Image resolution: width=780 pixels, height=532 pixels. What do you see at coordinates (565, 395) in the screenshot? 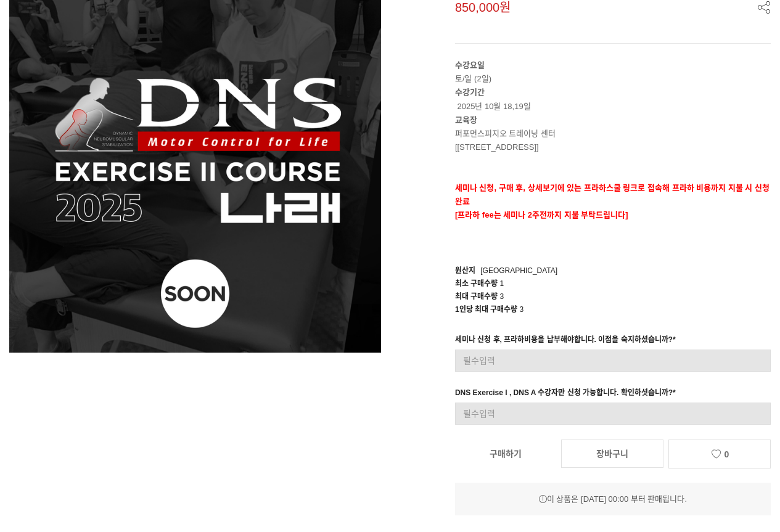
I see `div: DNS Exercise I , DNS A 수강자만 신청 가능합니다. 확인하셧습니까?` at bounding box center [565, 395].